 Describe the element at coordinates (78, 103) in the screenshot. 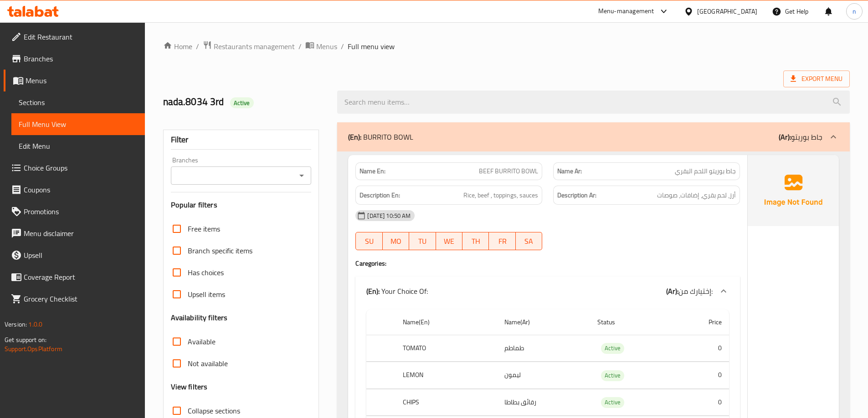

I see `a: Sections` at that location.